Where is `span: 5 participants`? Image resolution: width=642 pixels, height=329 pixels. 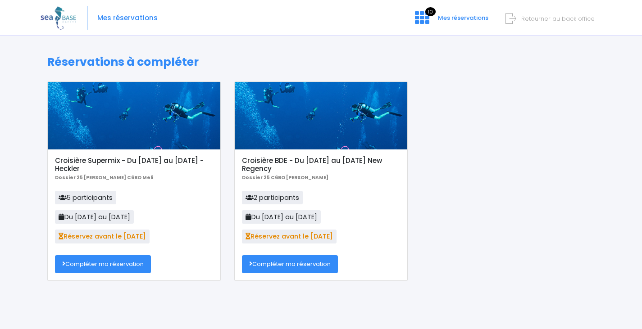
span: 5 participants is located at coordinates (86, 198).